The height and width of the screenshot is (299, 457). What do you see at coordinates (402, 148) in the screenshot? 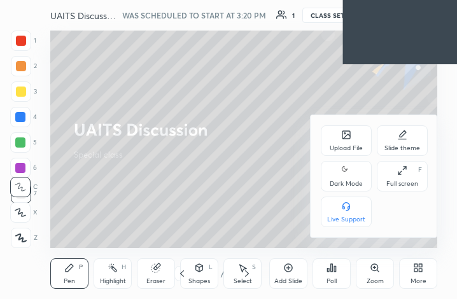
I see `div: Slide theme` at bounding box center [402, 148].